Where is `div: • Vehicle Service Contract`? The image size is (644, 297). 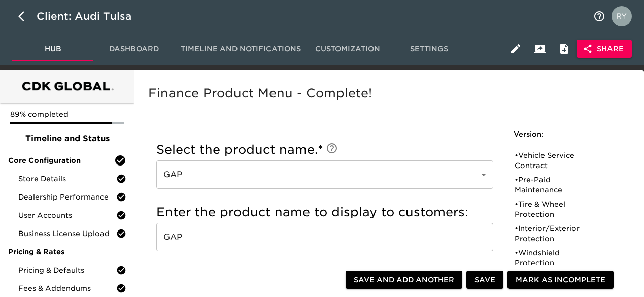 div: • Vehicle Service Contract is located at coordinates (555, 160).